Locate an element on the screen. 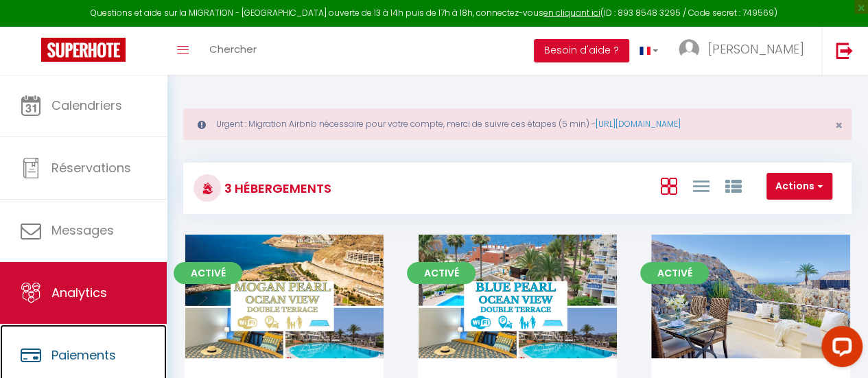 The height and width of the screenshot is (378, 868). a: Vue par Groupe is located at coordinates (733, 185).